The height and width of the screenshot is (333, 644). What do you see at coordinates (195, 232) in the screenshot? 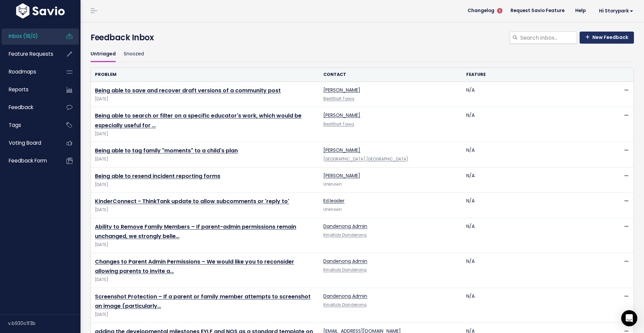
I see `a: Ability to Remove Family Members – If parent-admin permissions remain unchanged, we strongly belie…` at bounding box center [195, 232].